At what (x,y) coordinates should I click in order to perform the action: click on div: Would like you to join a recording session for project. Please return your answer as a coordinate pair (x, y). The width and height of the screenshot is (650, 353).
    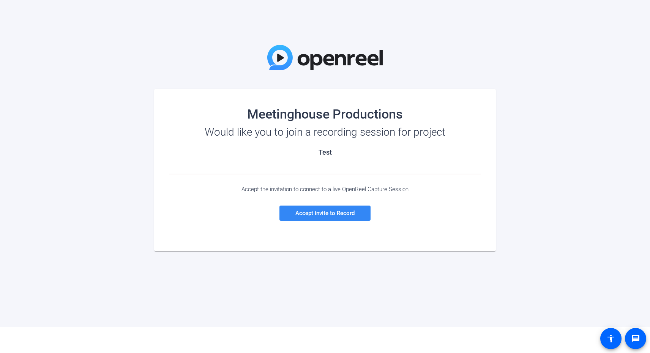
    Looking at the image, I should click on (325, 132).